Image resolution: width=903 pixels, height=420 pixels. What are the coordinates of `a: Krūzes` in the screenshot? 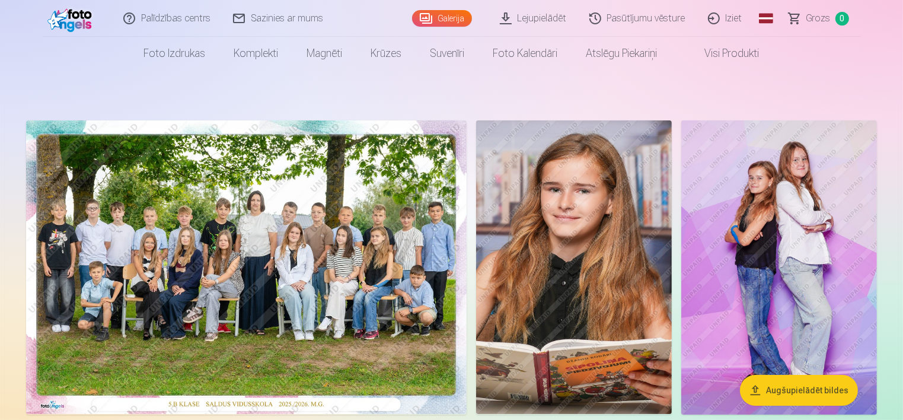 It's located at (387, 53).